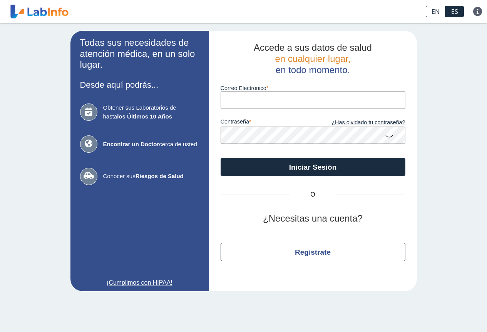  Describe the element at coordinates (313, 218) in the screenshot. I see `h2: ¿Necesitas una cuenta?` at that location.